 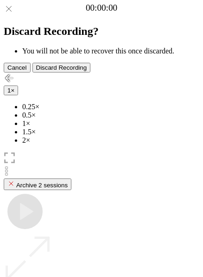 What do you see at coordinates (102, 8) in the screenshot?
I see `a: 00:00:00` at bounding box center [102, 8].